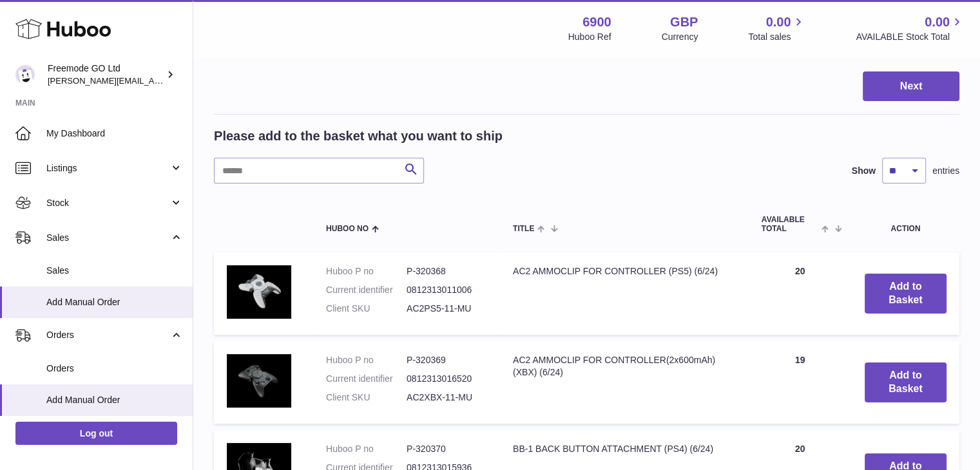 This screenshot has height=470, width=980. I want to click on span: Huboo no, so click(347, 229).